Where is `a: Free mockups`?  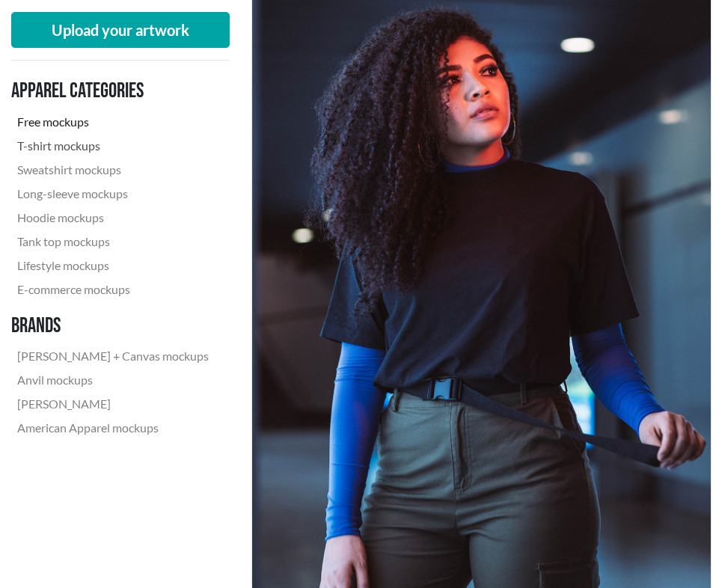
a: Free mockups is located at coordinates (113, 122).